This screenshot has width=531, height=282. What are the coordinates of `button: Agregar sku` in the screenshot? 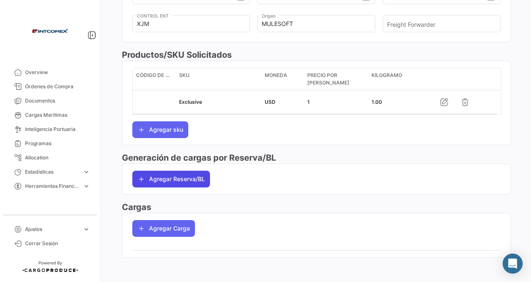 It's located at (160, 129).